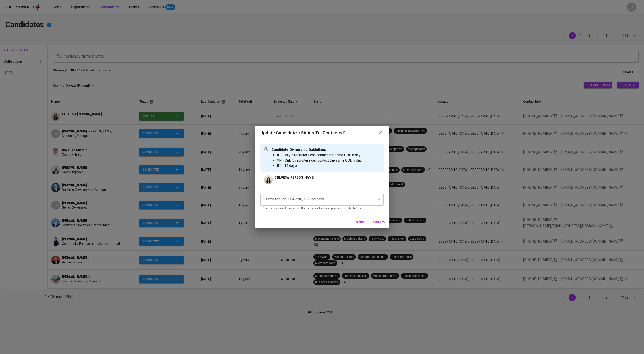 This screenshot has width=644, height=354. What do you see at coordinates (320, 155) in the screenshot?
I see `li: ID - Only 2 recruiters can contact the same CDD a day.` at bounding box center [320, 155].